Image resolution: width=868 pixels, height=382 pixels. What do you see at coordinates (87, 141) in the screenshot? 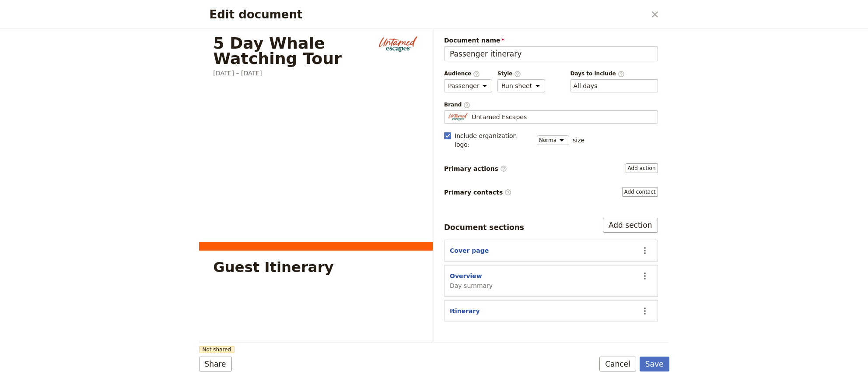
I see `div: Recent messageProfile image for JeffIf you'd like, you can ask the team for help here.Fieldbook•2...` at bounding box center [87, 141].